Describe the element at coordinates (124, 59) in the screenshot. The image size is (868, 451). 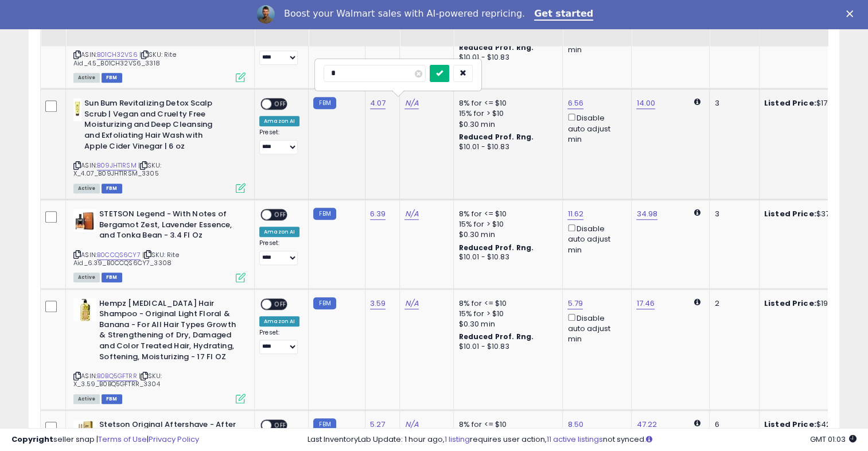
I see `span: | SKU: Rite Aid_4.5_B01CH32VS6_3318` at that location.